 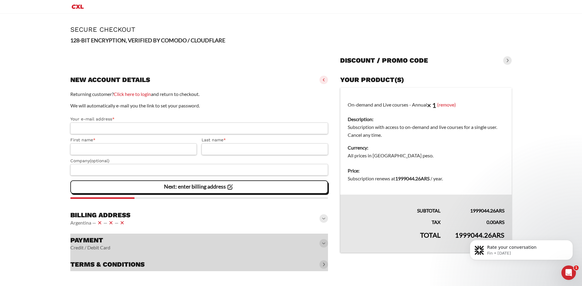 I want to click on strong: 128-BIT ENCRYPTION, VERIFIED BY COMODO / CLOUDFLARE, so click(x=148, y=40).